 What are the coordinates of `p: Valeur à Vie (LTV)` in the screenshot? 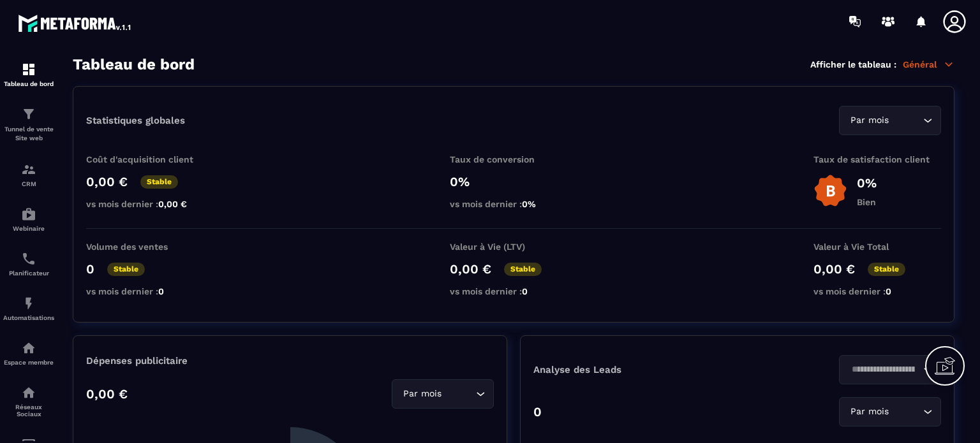 It's located at (514, 247).